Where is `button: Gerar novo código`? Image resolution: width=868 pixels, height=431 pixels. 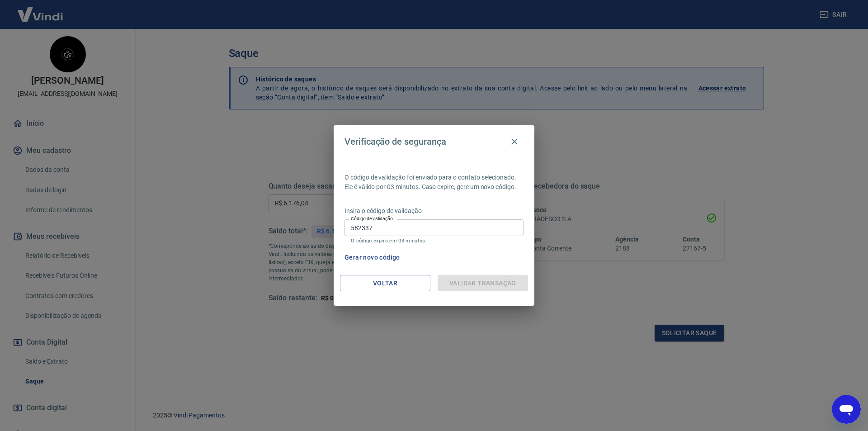
button: Gerar novo código is located at coordinates (372, 258).